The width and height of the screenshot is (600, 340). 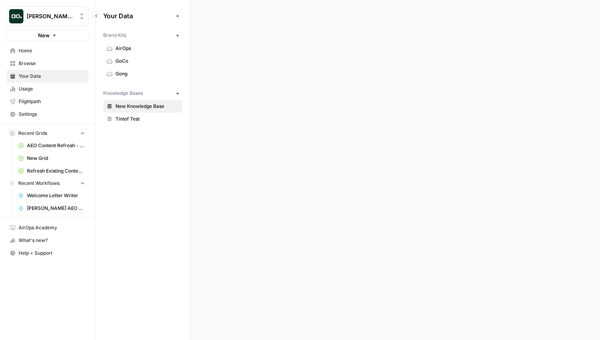 I want to click on span: AEO Content Refresh - Testing, so click(x=56, y=146).